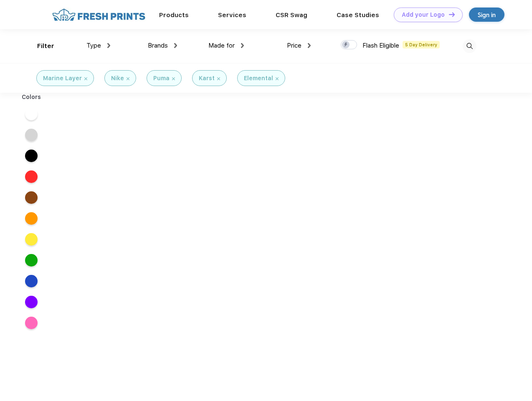 The height and width of the screenshot is (401, 532). What do you see at coordinates (62, 78) in the screenshot?
I see `div: Marine Layer` at bounding box center [62, 78].